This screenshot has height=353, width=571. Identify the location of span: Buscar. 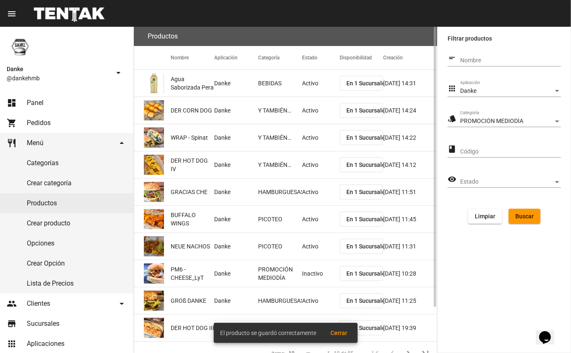
(525, 216).